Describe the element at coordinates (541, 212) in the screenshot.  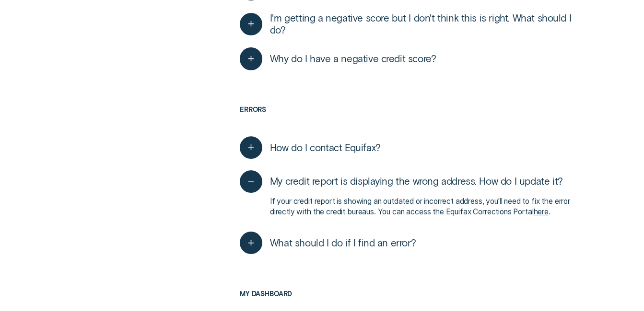
I see `a: here` at that location.